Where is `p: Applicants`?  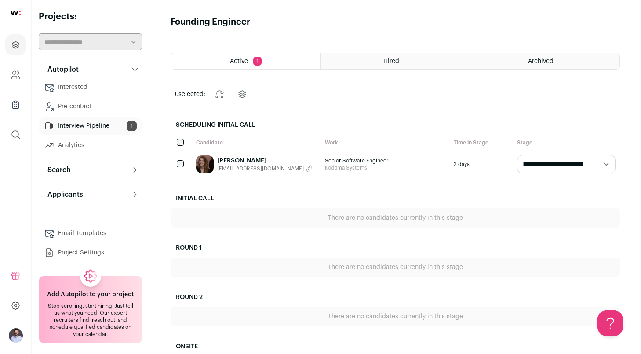 p: Applicants is located at coordinates (62, 194).